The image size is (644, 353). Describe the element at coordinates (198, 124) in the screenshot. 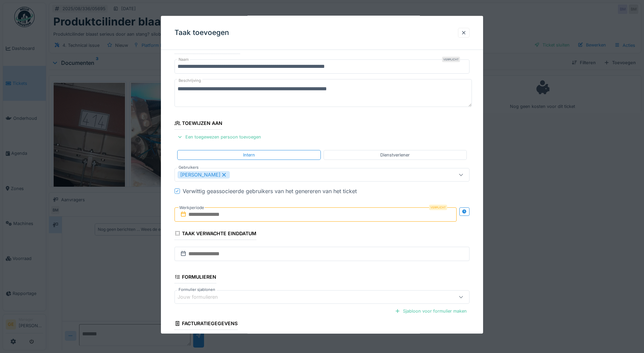

I see `div: Toewijzen aan` at that location.